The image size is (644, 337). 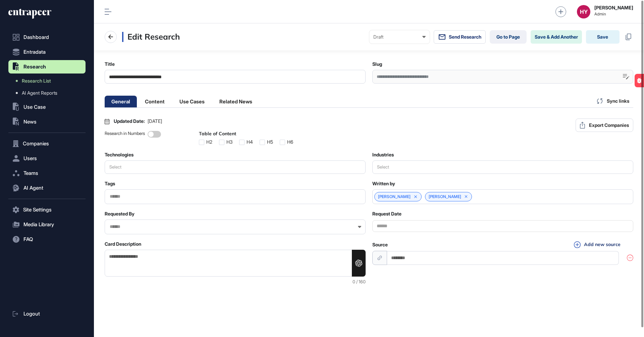 What do you see at coordinates (30, 122) in the screenshot?
I see `span: News` at bounding box center [30, 122].